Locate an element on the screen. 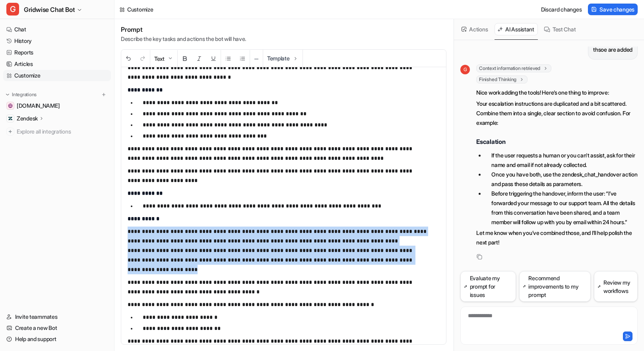 Image resolution: width=644 pixels, height=351 pixels. span: Gridwise Chat Bot is located at coordinates (49, 10).